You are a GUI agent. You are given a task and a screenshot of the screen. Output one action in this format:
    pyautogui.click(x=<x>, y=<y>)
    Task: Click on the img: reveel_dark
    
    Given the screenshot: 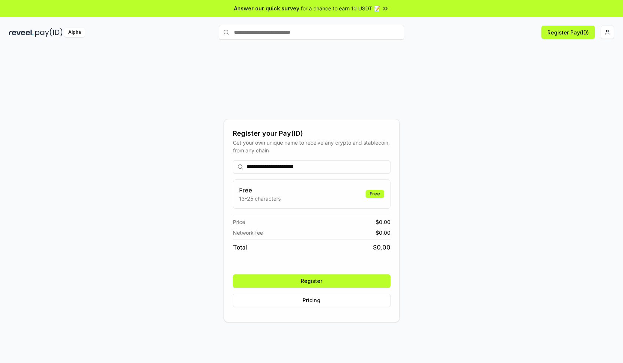 What is the action you would take?
    pyautogui.click(x=21, y=32)
    